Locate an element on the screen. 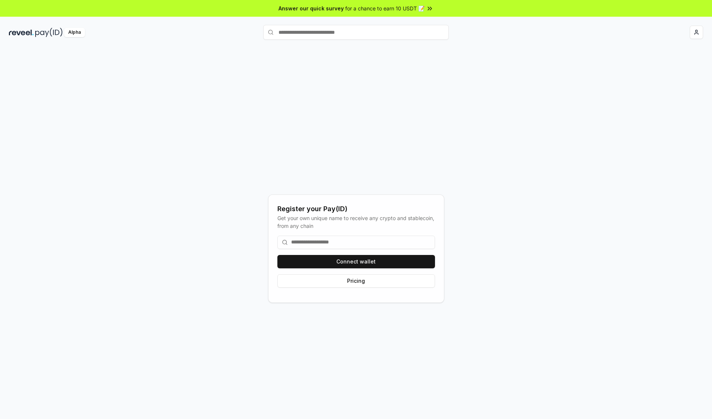 The image size is (712, 419). div: Alpha is located at coordinates (75, 32).